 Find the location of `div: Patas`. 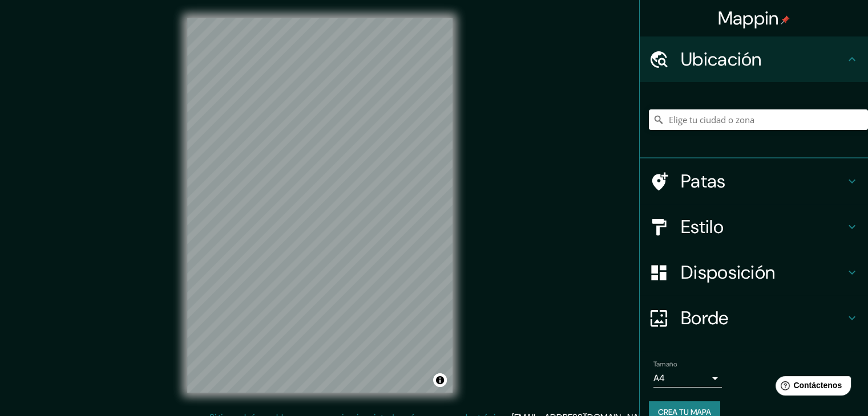

div: Patas is located at coordinates (754, 182).